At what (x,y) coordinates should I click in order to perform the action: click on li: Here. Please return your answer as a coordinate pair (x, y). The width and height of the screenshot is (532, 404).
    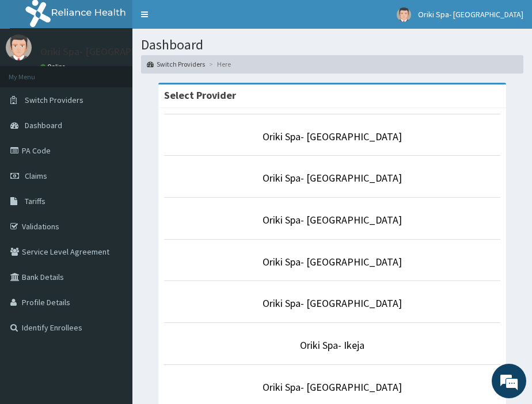
    Looking at the image, I should click on (218, 64).